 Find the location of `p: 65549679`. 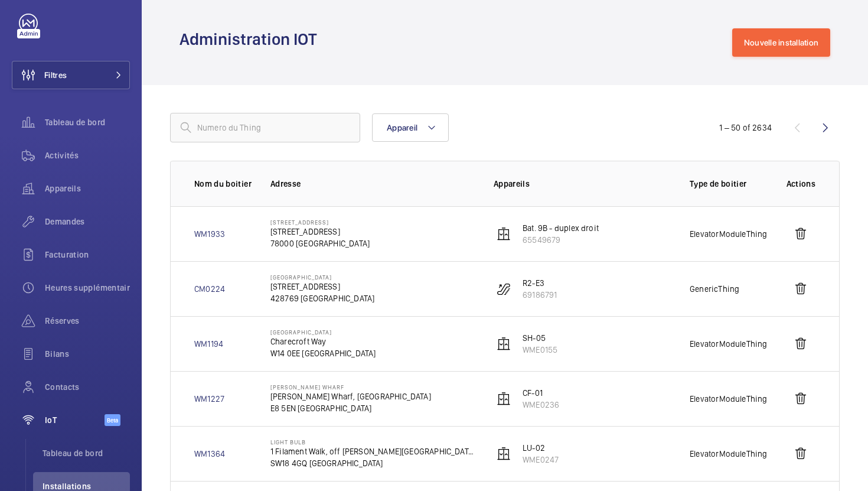

p: 65549679 is located at coordinates (561, 240).